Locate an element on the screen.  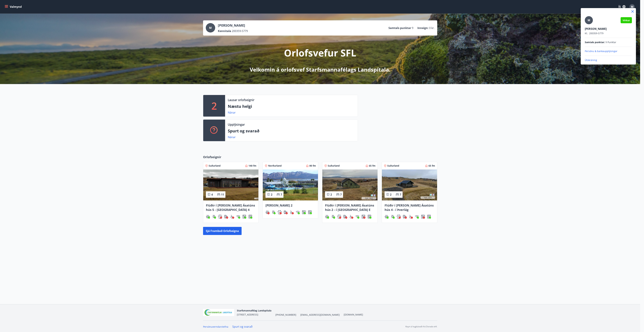
p: 200359-5779 is located at coordinates (609, 33).